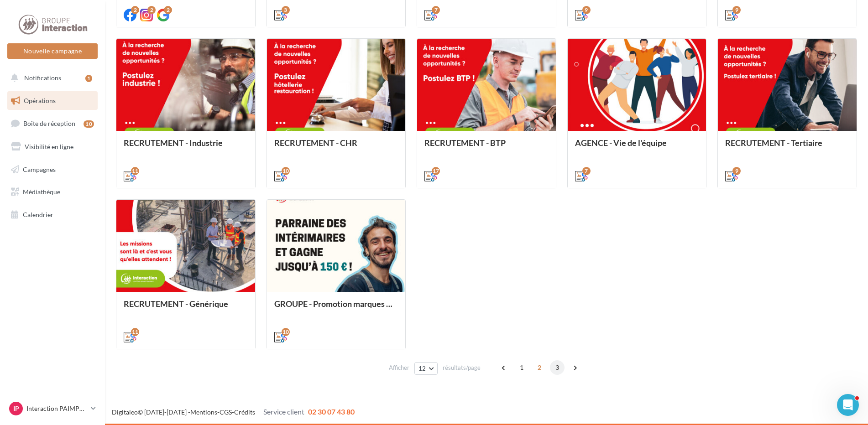 This screenshot has width=868, height=425. What do you see at coordinates (50, 78) in the screenshot?
I see `button: Notifications 1` at bounding box center [50, 78].